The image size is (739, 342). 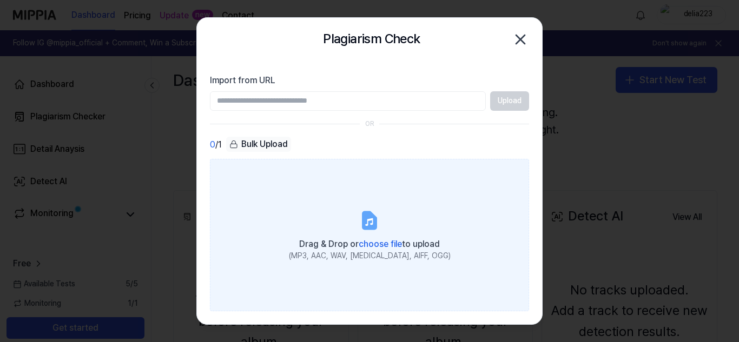 What do you see at coordinates (380, 244) in the screenshot?
I see `span: choose file` at bounding box center [380, 244].